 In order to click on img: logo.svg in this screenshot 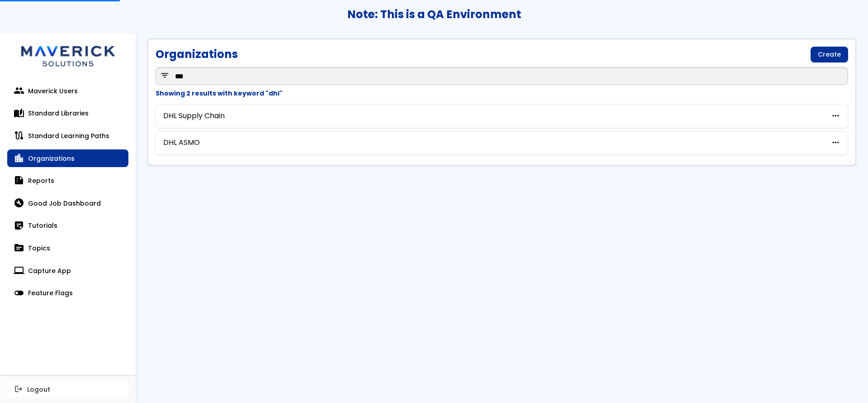, I will do `click(68, 54)`.